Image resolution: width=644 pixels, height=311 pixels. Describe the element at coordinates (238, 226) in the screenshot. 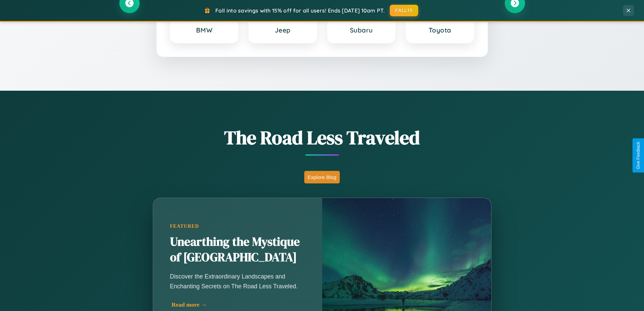

I see `div: Featured` at that location.